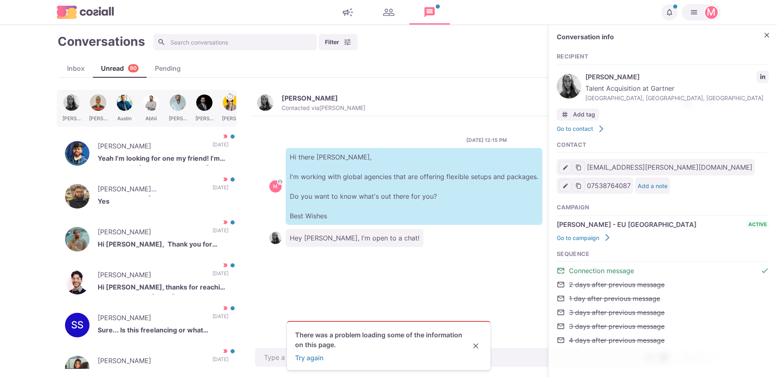  What do you see at coordinates (609, 186) in the screenshot?
I see `span: 07538764087` at bounding box center [609, 186].